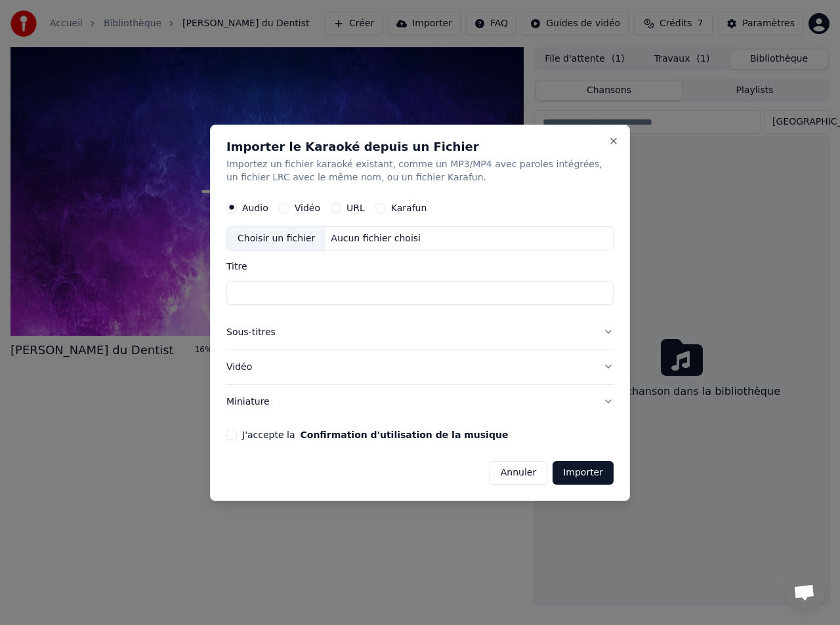 The image size is (840, 625). I want to click on label: Karafun, so click(409, 208).